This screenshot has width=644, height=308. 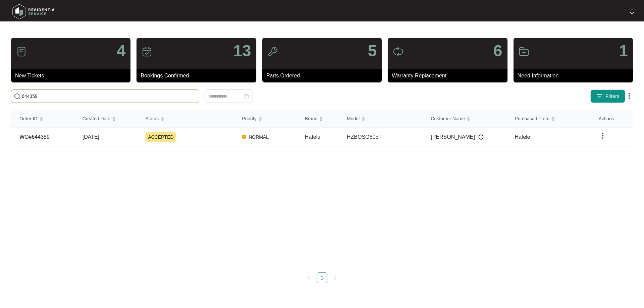 What do you see at coordinates (447, 119) in the screenshot?
I see `span: Customer Name` at bounding box center [447, 119].